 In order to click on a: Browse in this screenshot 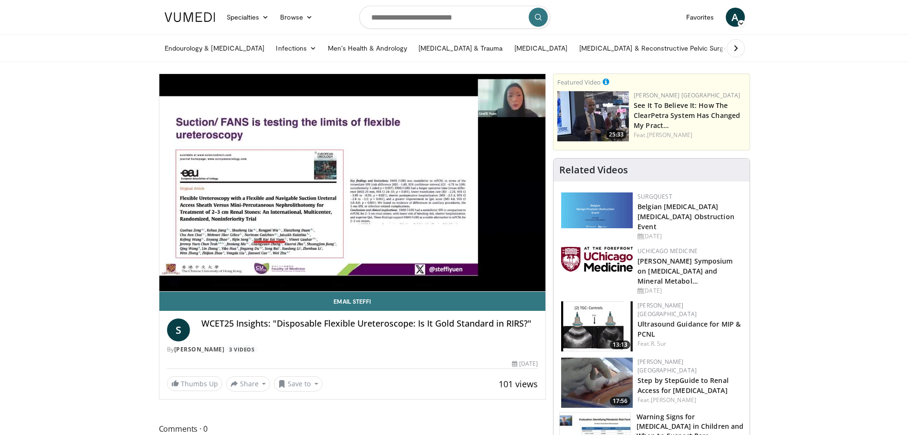, I will do `click(296, 17)`.